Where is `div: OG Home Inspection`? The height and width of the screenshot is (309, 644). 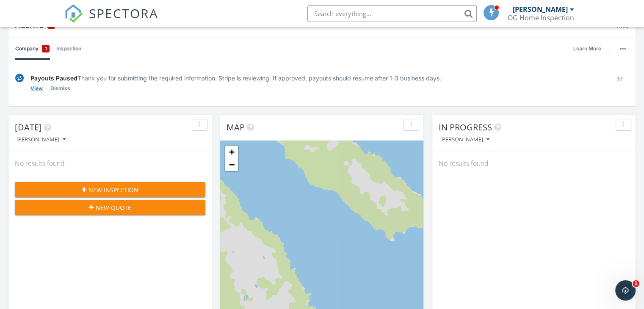
div: OG Home Inspection is located at coordinates (541, 18).